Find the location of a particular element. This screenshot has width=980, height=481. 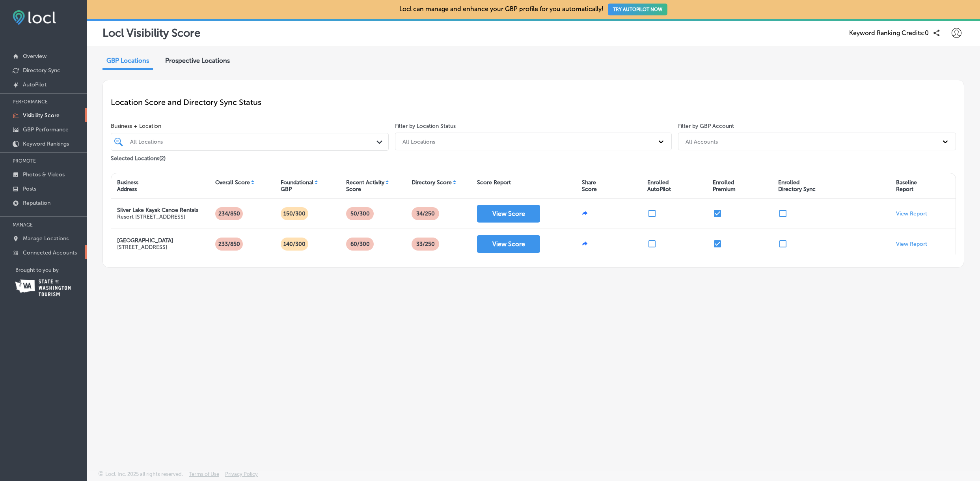

div: Enrolled Premium is located at coordinates (724, 186).